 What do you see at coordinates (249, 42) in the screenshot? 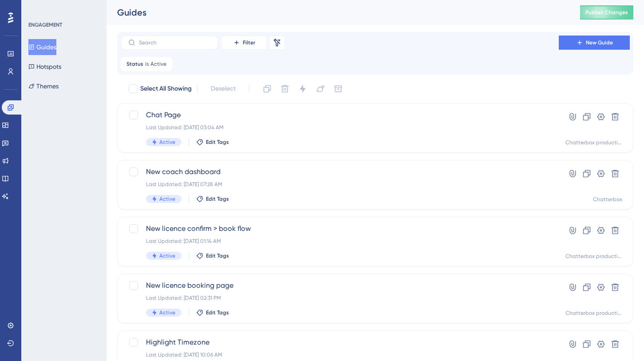
I see `span: Filter` at bounding box center [249, 42].